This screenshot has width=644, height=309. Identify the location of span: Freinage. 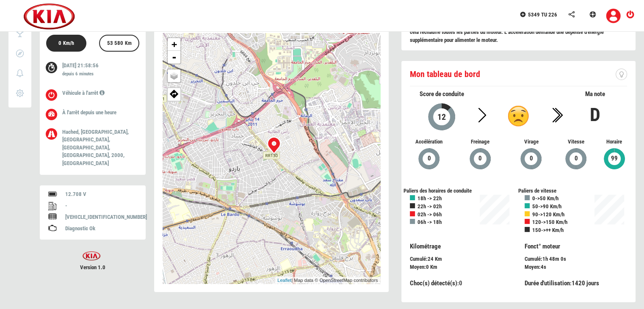
(479, 141).